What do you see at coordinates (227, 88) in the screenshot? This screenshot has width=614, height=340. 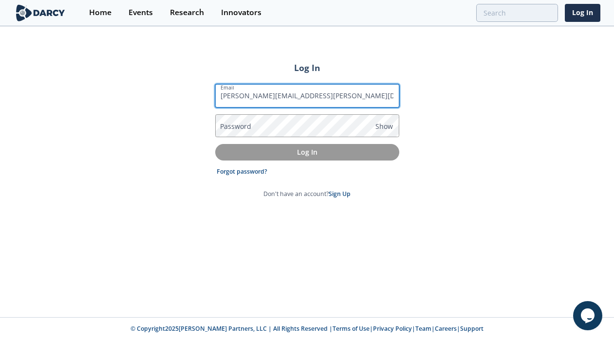 I see `label: Email` at bounding box center [227, 88].